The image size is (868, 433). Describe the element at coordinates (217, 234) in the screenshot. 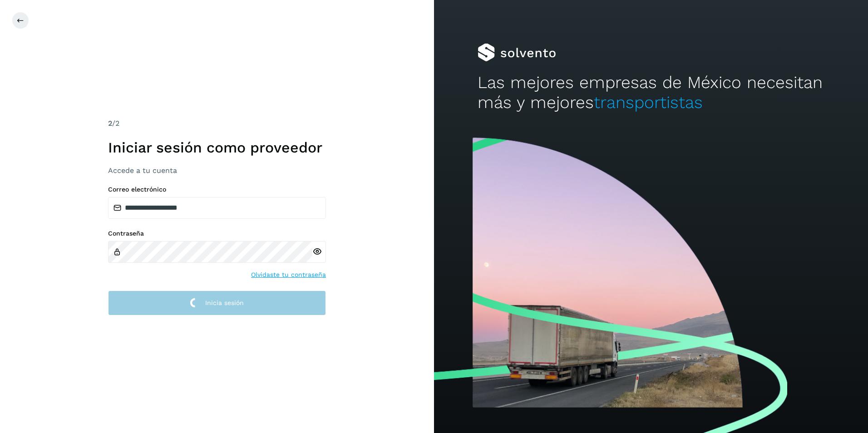

I see `label: Contraseña` at that location.